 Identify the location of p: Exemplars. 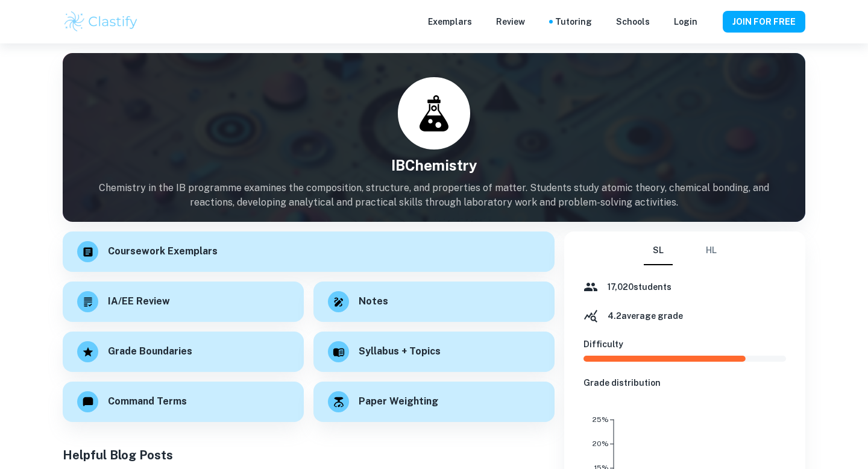
(449, 21).